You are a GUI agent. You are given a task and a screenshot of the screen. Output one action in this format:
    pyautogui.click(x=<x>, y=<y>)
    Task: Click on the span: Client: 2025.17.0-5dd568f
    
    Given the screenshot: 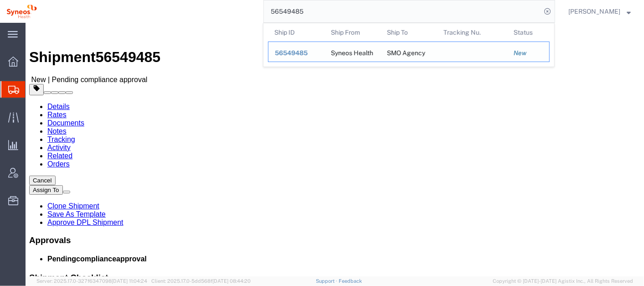 What is the action you would take?
    pyautogui.click(x=201, y=281)
    